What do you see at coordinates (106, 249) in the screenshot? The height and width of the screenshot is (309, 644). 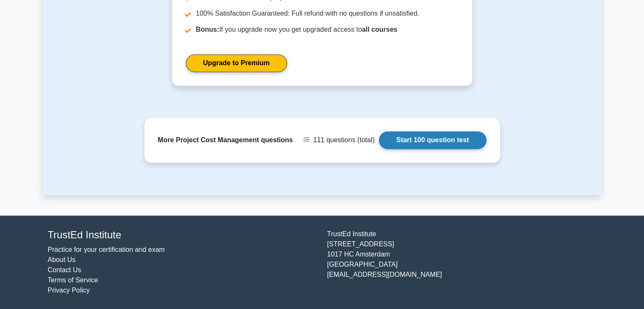 I see `a: Practice for your certification and exam` at bounding box center [106, 249].